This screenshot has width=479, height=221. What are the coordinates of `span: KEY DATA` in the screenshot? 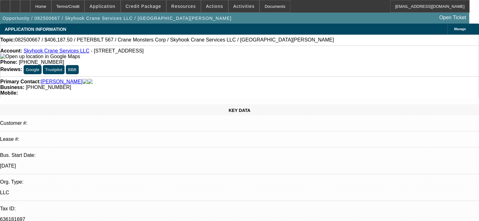 It's located at (239, 111).